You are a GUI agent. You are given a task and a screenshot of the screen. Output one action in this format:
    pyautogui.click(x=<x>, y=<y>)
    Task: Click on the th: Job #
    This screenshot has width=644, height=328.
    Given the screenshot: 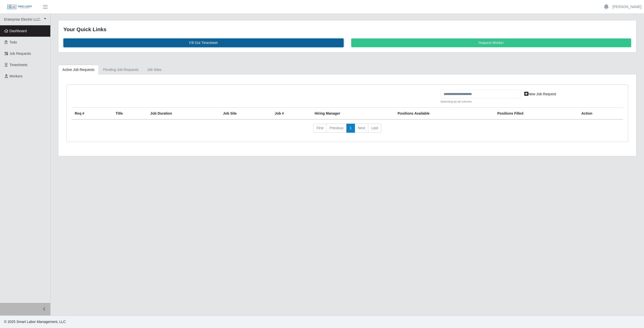 What is the action you would take?
    pyautogui.click(x=292, y=113)
    